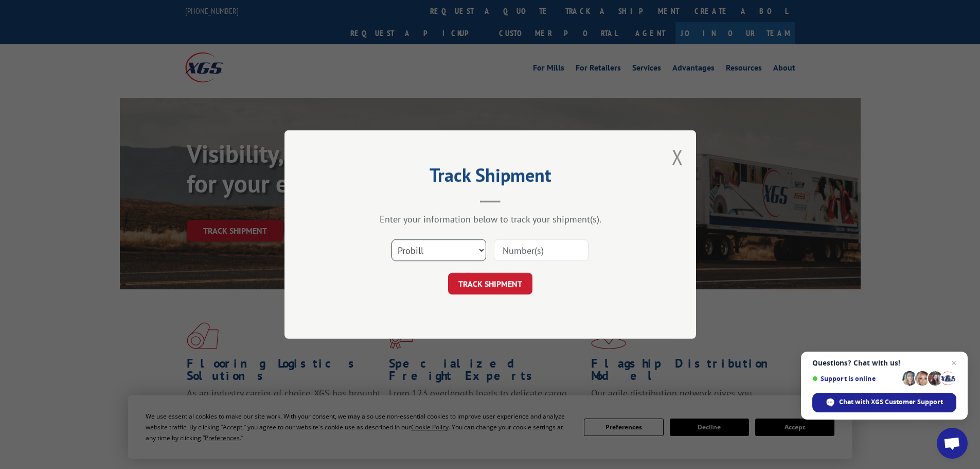 The width and height of the screenshot is (980, 469). I want to click on div: Chat with XGS Customer Support, so click(885, 403).